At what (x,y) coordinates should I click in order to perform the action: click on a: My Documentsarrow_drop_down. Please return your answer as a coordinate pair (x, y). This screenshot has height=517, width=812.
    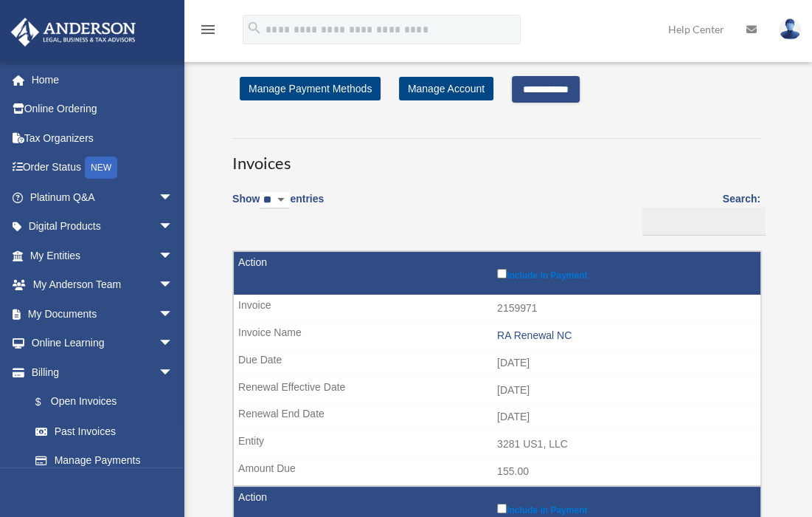
    Looking at the image, I should click on (102, 314).